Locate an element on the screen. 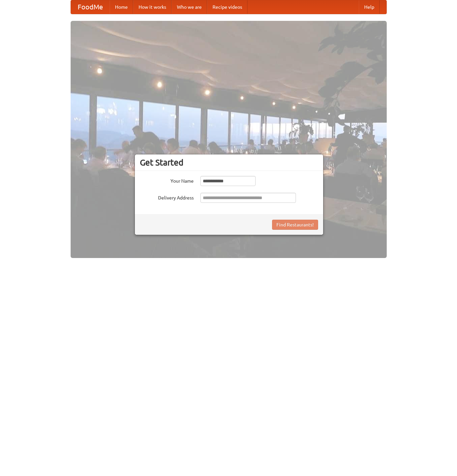 Image resolution: width=457 pixels, height=476 pixels. a: Recipe videos is located at coordinates (227, 7).